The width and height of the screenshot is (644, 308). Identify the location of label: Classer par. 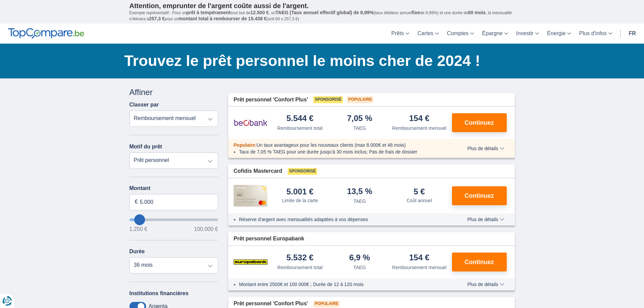
(144, 105).